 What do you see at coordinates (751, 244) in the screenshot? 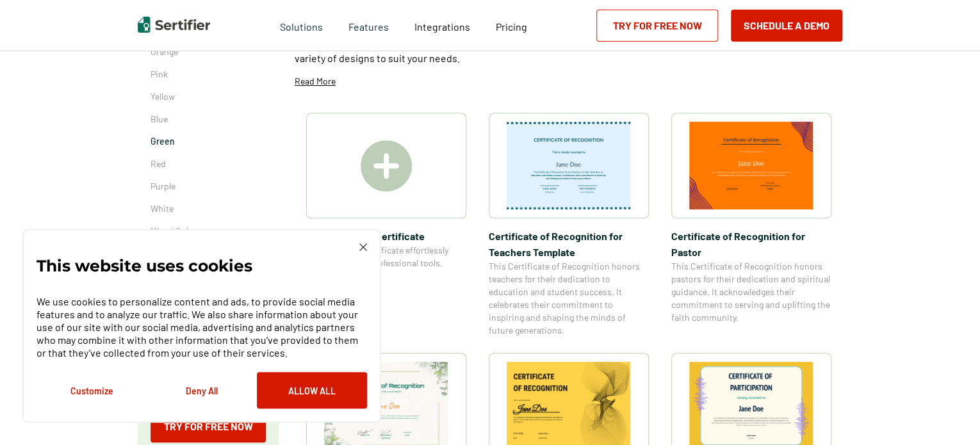
I see `span: Certificate of Recognition for Pastor` at bounding box center [751, 244].